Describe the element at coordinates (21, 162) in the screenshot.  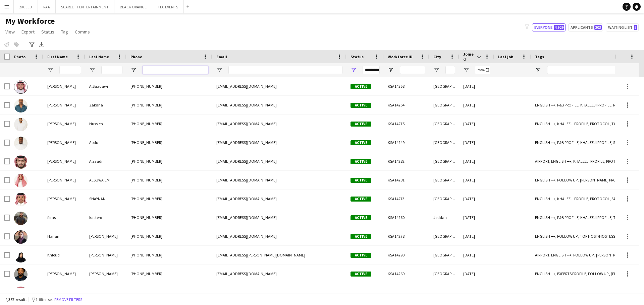
I see `img: Abdulrahman Alsaadi` at that location.